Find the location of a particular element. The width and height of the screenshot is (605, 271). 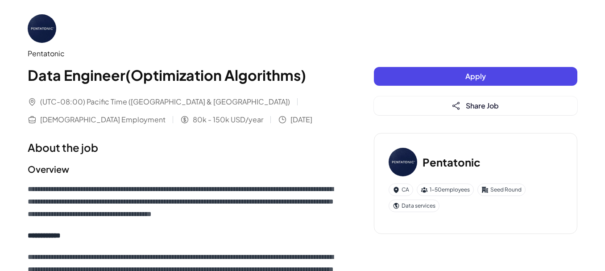

div: Pentatonic is located at coordinates (183, 54).